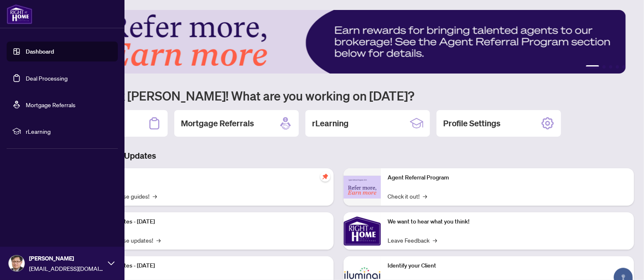 This screenshot has width=644, height=280. What do you see at coordinates (412, 240) in the screenshot?
I see `a: Leave Feedback→` at bounding box center [412, 240].